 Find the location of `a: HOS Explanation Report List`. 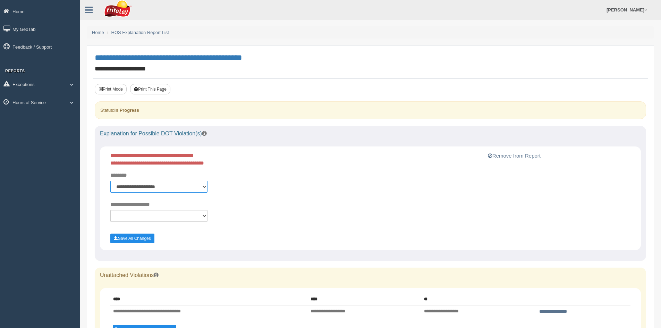

a: HOS Explanation Report List is located at coordinates (140, 32).